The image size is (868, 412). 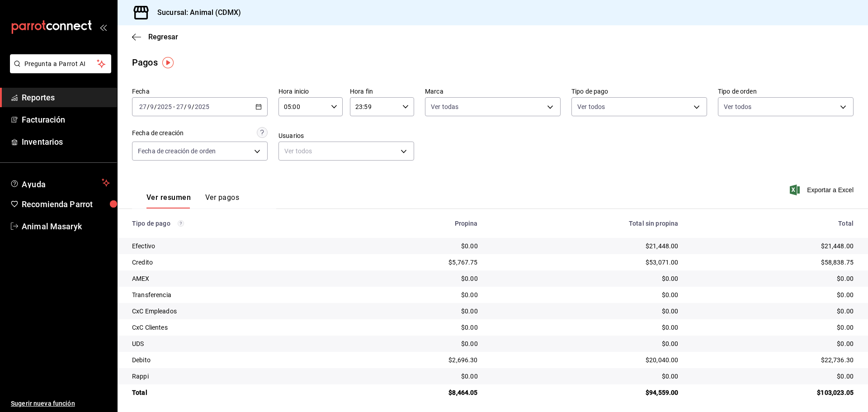 I want to click on span: Fecha de creación de orden, so click(x=177, y=151).